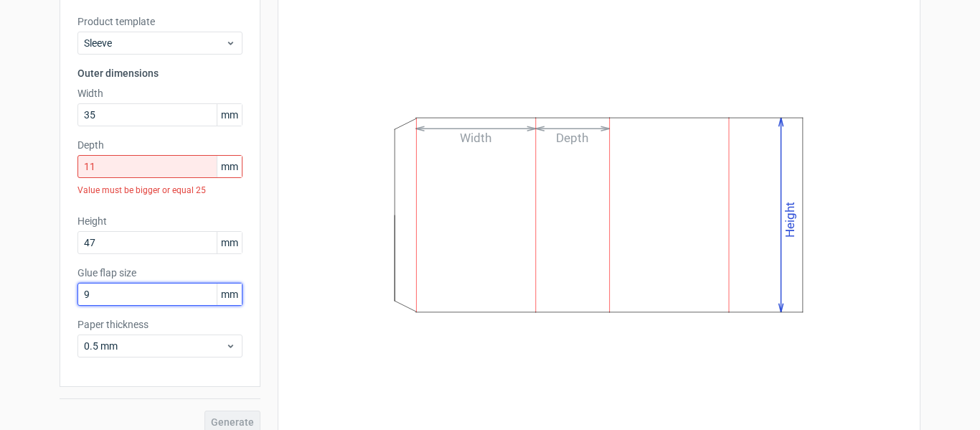 Image resolution: width=980 pixels, height=430 pixels. Describe the element at coordinates (476, 138) in the screenshot. I see `text: Width` at that location.